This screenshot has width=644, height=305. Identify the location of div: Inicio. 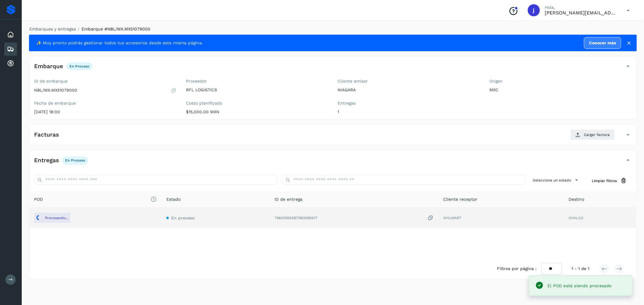
(10, 35).